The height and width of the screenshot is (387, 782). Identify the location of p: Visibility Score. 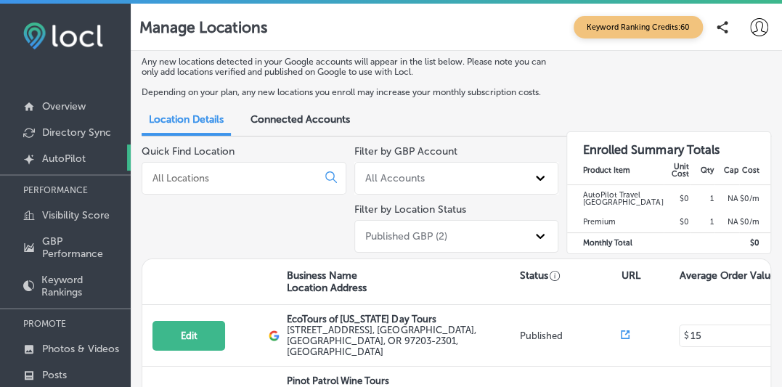
(76, 215).